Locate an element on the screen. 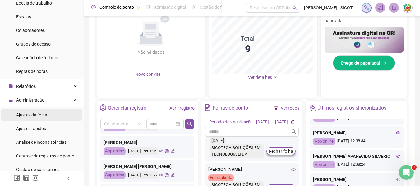 The height and width of the screenshot is (186, 420). span: Regras de horas is located at coordinates (32, 71).